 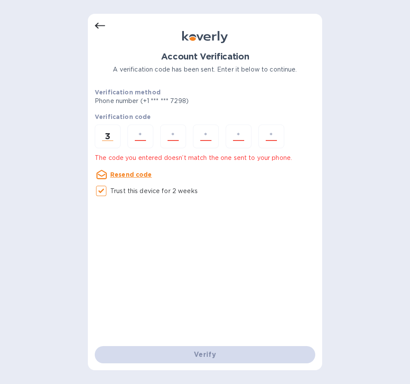 I want to click on p: Trust this device for 2 weeks, so click(x=154, y=191).